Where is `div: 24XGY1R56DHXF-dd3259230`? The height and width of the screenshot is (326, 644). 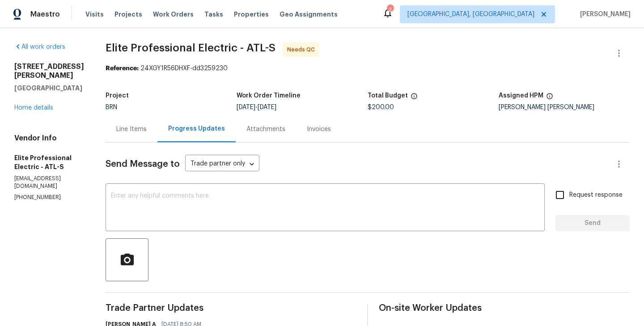
div: 24XGY1R56DHXF-dd3259230 is located at coordinates (367, 68).